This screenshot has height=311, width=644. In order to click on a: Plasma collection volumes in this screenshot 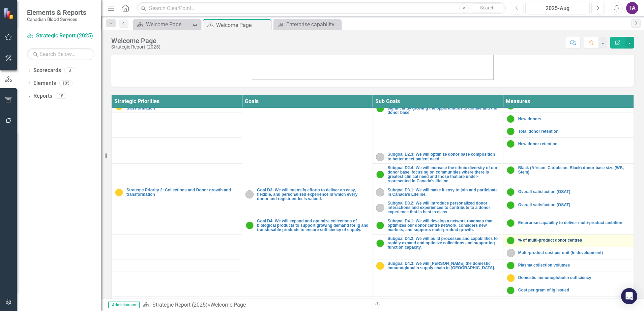, I will do `click(574, 265)`.